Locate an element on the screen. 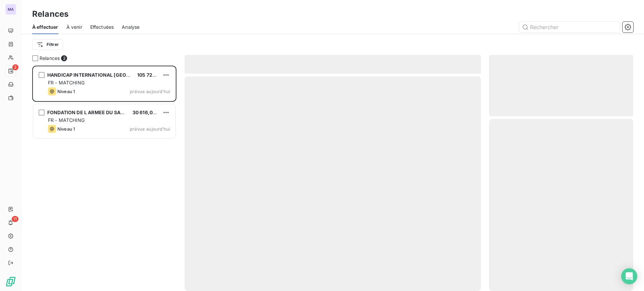 The image size is (644, 291). span: FONDATION DE L ARMEE DU SALUT is located at coordinates (88, 112).